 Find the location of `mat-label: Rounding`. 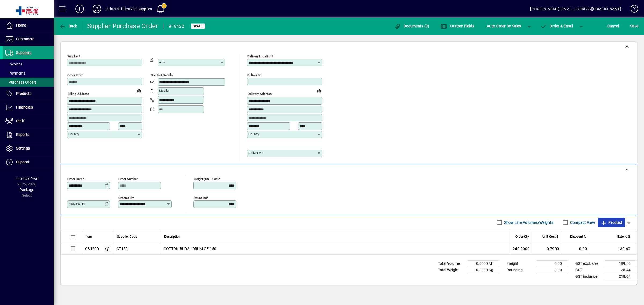

mat-label: Rounding is located at coordinates (200, 197).